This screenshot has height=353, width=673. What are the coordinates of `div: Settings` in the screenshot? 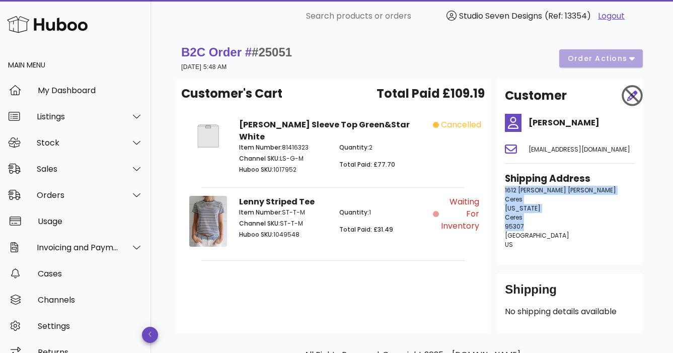 It's located at (90, 326).